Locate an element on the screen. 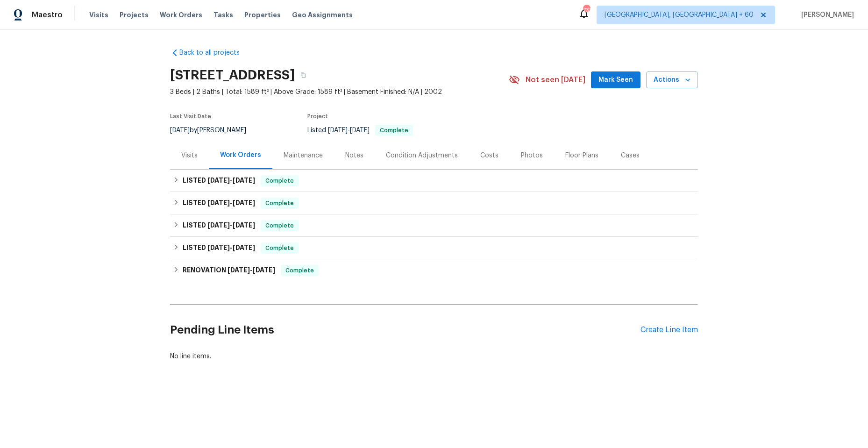 Image resolution: width=868 pixels, height=448 pixels. div: Notes is located at coordinates (354, 155).